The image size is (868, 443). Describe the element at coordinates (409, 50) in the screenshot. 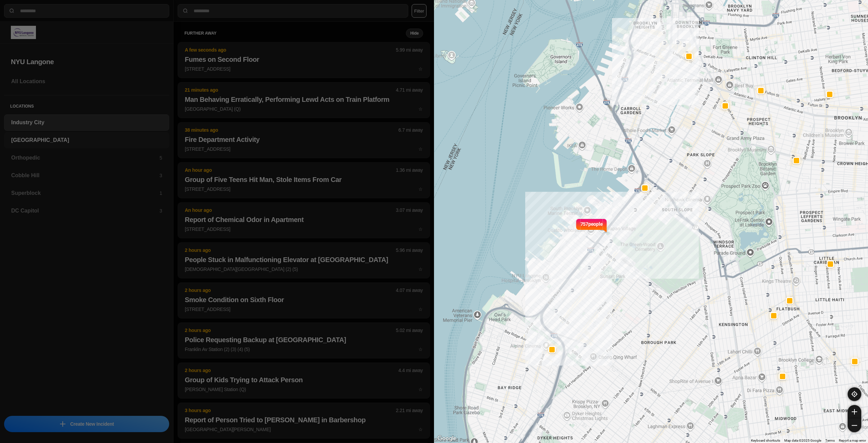

I see `p: 5.99 mi away` at that location.